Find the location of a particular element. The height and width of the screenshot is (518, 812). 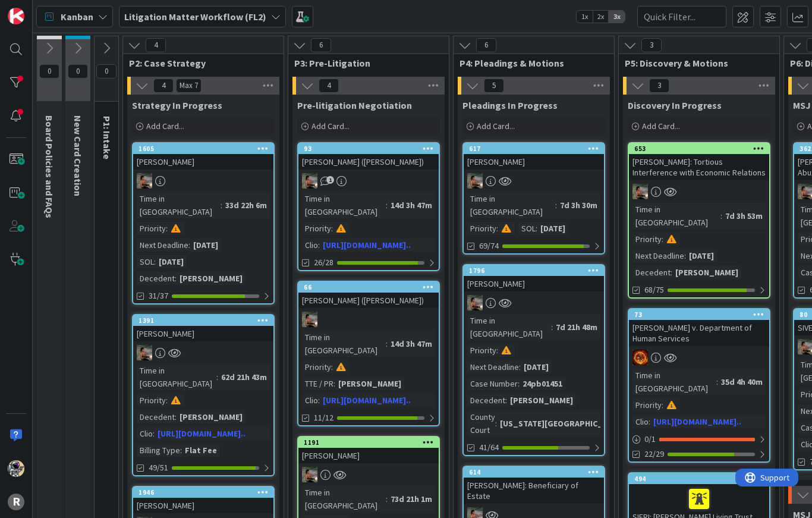

div: 62d 21h 43m is located at coordinates (243, 377).